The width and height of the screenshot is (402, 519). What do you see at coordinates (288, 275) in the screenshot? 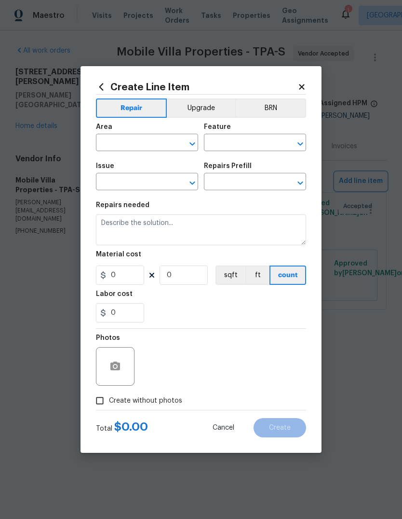
I see `button: count` at bounding box center [288, 275].